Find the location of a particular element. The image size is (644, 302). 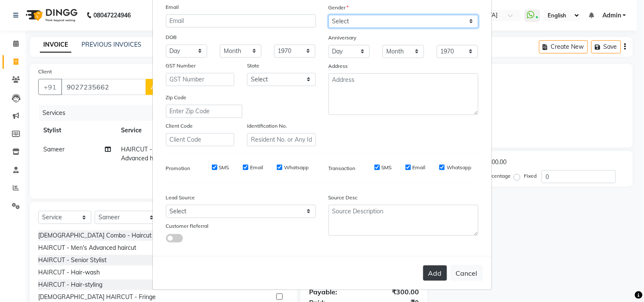

label: State is located at coordinates (253, 66).